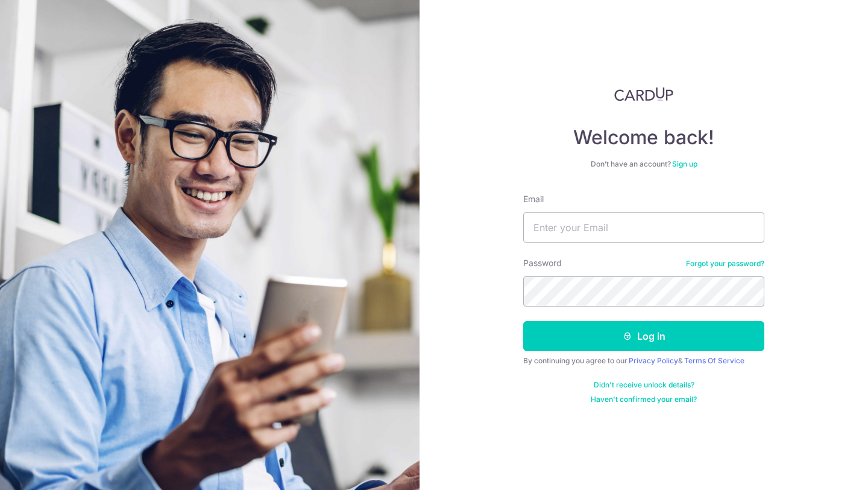 The height and width of the screenshot is (490, 868). Describe the element at coordinates (644, 164) in the screenshot. I see `div: Don’t have an account?` at that location.